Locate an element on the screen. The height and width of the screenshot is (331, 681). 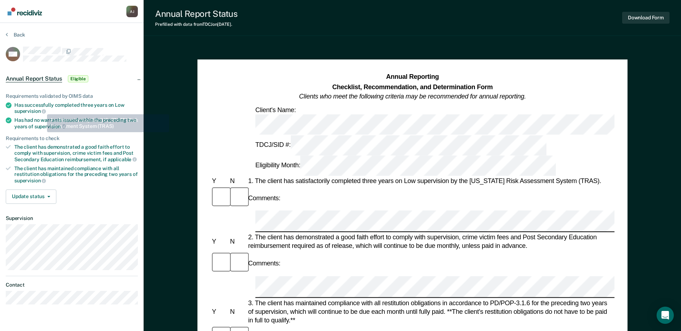
div: A J is located at coordinates (132, 11).